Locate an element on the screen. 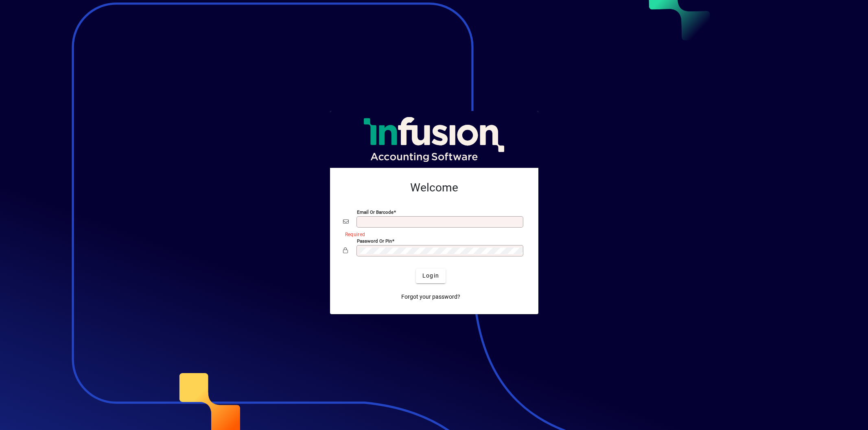 The image size is (868, 430). mat-error: Required is located at coordinates (432, 234).